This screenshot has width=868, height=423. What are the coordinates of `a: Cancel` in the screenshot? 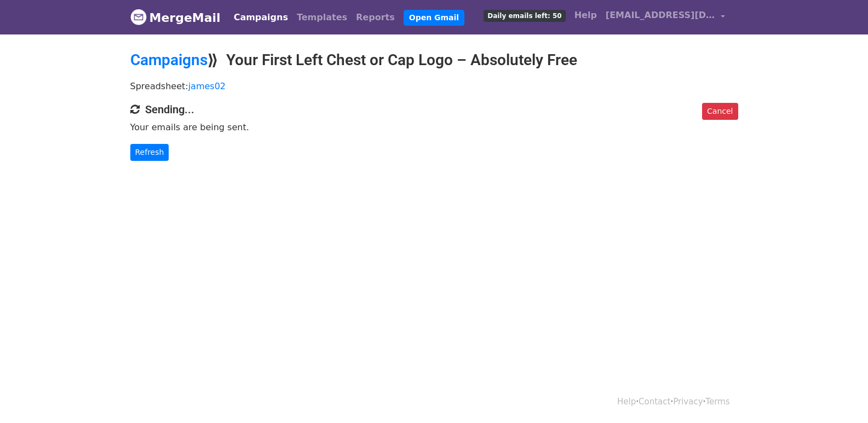 It's located at (719, 111).